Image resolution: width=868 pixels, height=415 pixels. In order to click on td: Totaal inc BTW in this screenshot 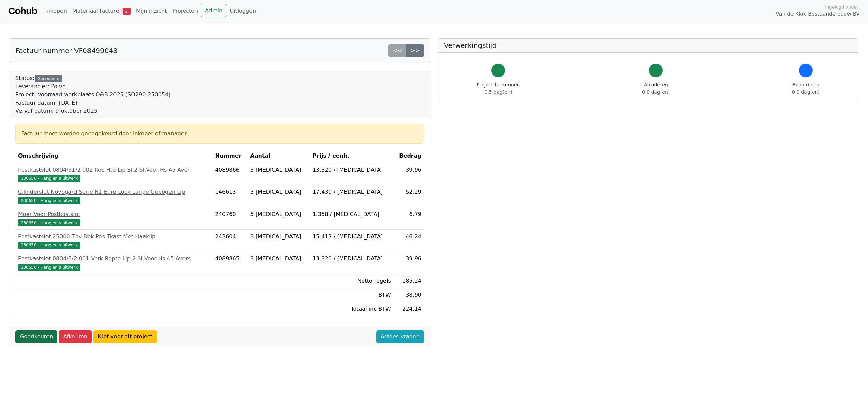, I will do `click(352, 309)`.